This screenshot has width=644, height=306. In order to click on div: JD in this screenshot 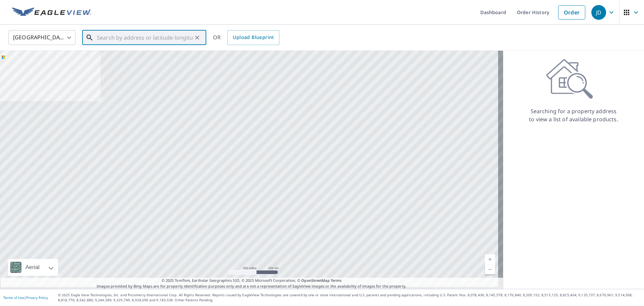, I will do `click(598, 12)`.